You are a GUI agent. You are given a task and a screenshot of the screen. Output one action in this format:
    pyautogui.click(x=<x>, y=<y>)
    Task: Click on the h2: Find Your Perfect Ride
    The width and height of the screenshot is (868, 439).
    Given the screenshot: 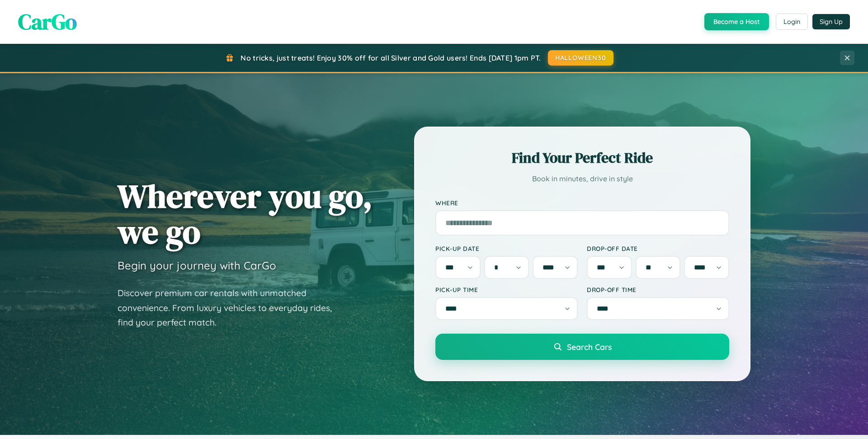 What is the action you would take?
    pyautogui.click(x=582, y=158)
    